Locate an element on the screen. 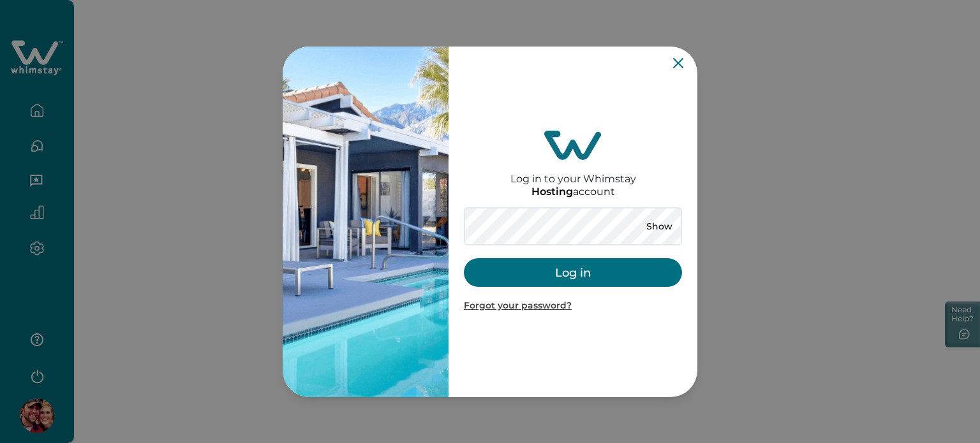  p: Forgot your password? is located at coordinates (573, 306).